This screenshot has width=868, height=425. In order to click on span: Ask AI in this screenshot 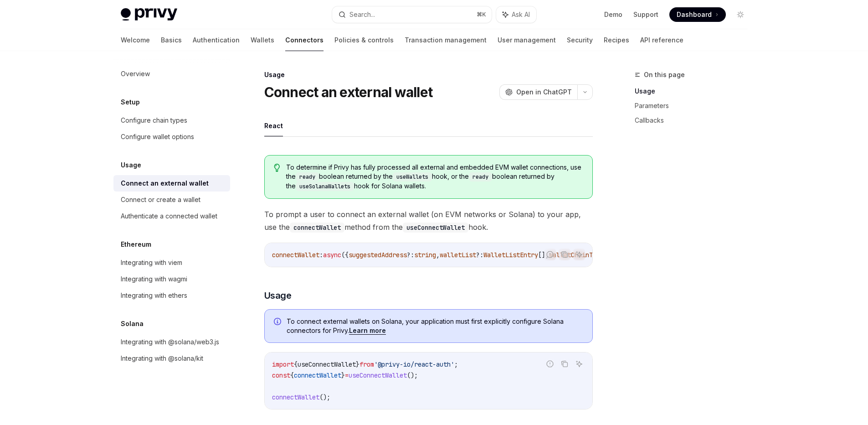, I will do `click(520, 14)`.